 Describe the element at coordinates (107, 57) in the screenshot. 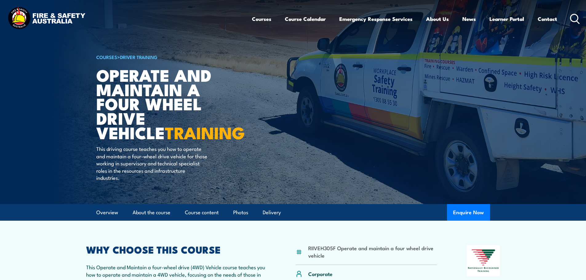

I see `a: COURSES` at that location.